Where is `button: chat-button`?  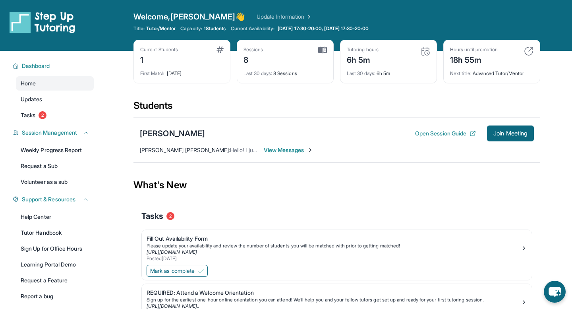 button: chat-button is located at coordinates (555, 292).